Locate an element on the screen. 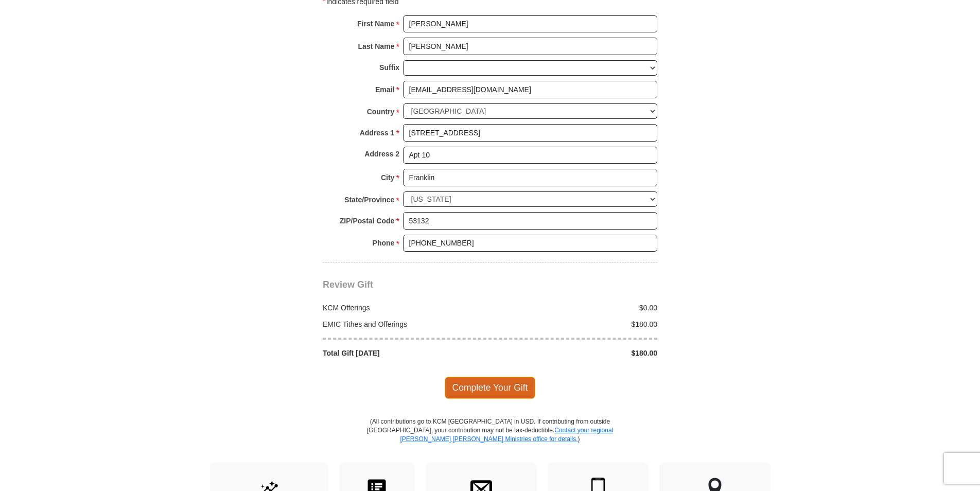 This screenshot has height=491, width=980. strong: Country is located at coordinates (381, 112).